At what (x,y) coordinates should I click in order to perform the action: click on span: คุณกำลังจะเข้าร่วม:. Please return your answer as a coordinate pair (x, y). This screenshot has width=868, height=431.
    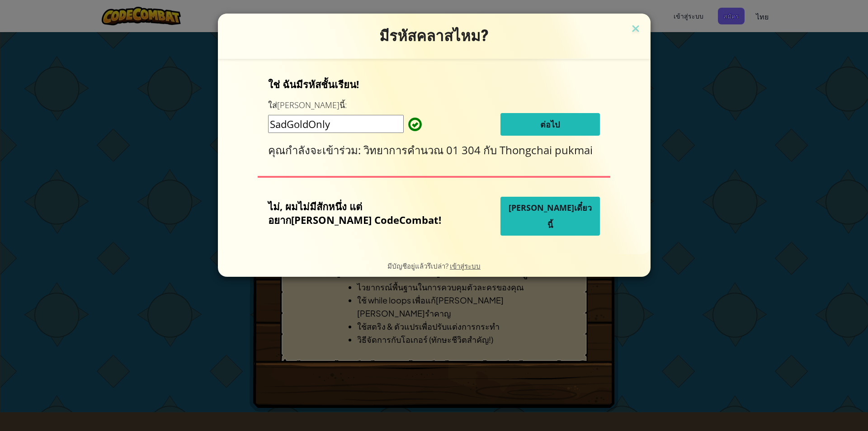
    Looking at the image, I should click on (315, 150).